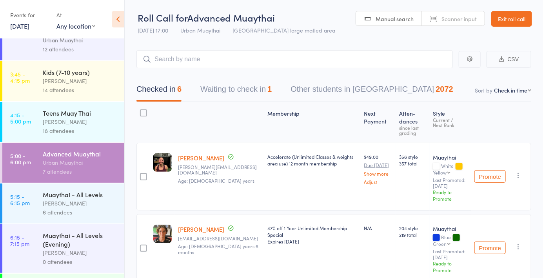 This screenshot has width=543, height=278. What do you see at coordinates (413, 122) in the screenshot?
I see `div: Atten­dances` at bounding box center [413, 122].